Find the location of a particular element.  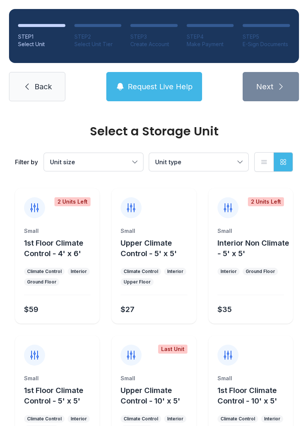

span: Request Live Help is located at coordinates (160, 87).